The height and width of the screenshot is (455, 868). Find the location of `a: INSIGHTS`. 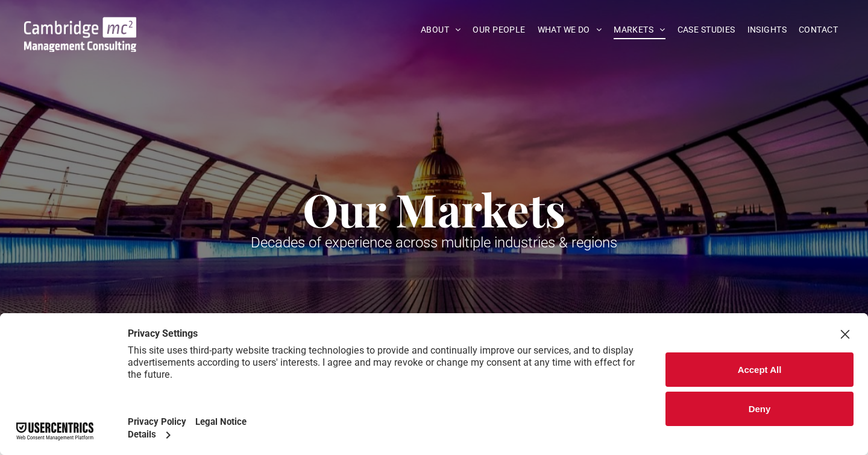

a: INSIGHTS is located at coordinates (767, 29).